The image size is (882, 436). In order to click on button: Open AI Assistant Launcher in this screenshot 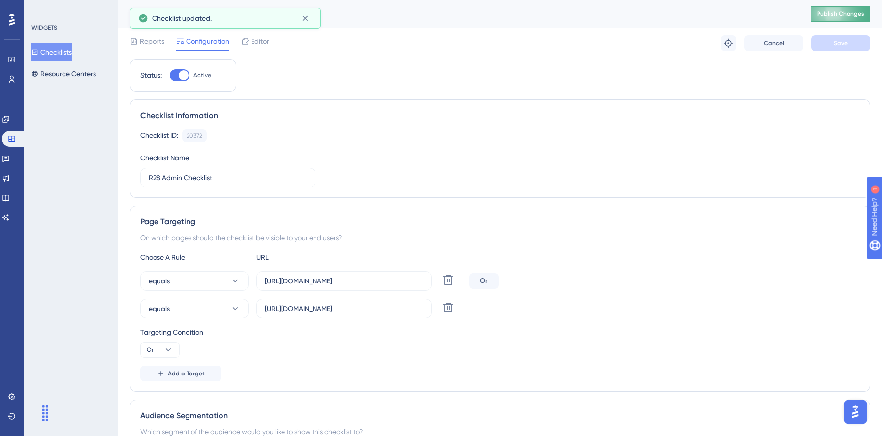, I will do `click(15, 15)`.